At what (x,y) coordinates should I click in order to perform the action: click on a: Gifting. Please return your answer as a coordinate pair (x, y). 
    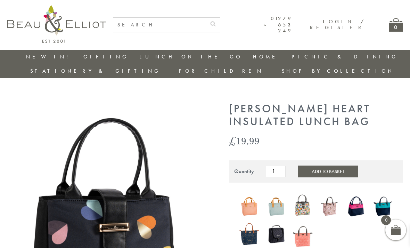
    Looking at the image, I should click on (106, 57).